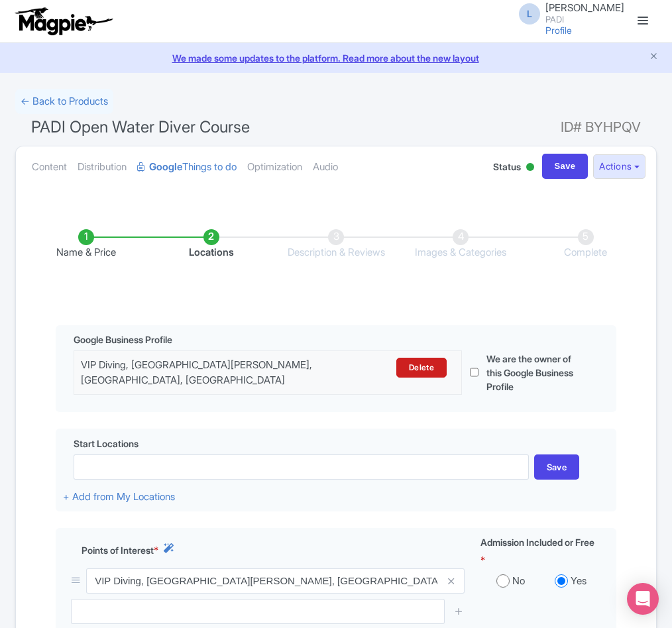  Describe the element at coordinates (336, 244) in the screenshot. I see `li: Description & Reviews` at that location.